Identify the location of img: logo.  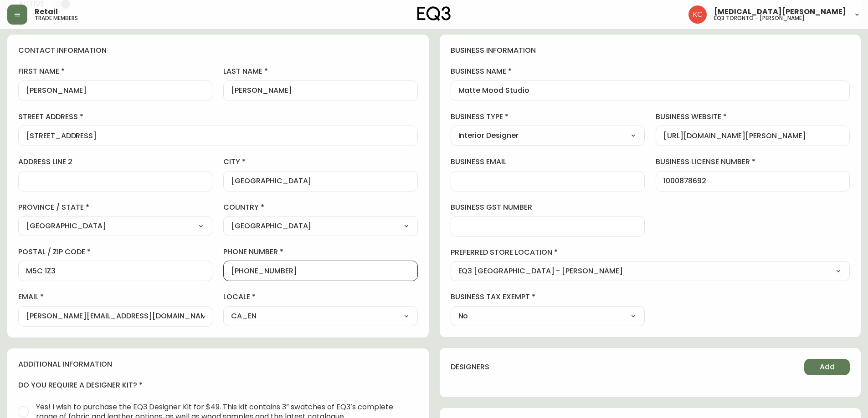
(434, 13).